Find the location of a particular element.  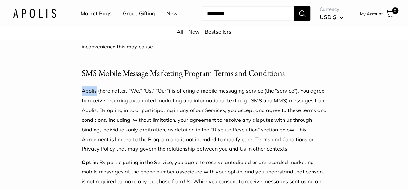

a: Market Bags is located at coordinates (96, 14).